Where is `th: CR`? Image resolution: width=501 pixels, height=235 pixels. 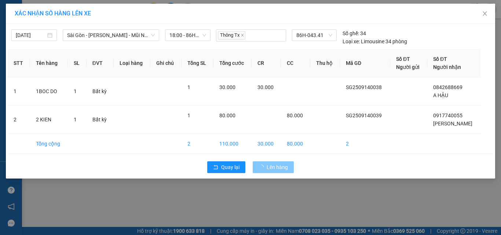
th: CR is located at coordinates (266, 63).